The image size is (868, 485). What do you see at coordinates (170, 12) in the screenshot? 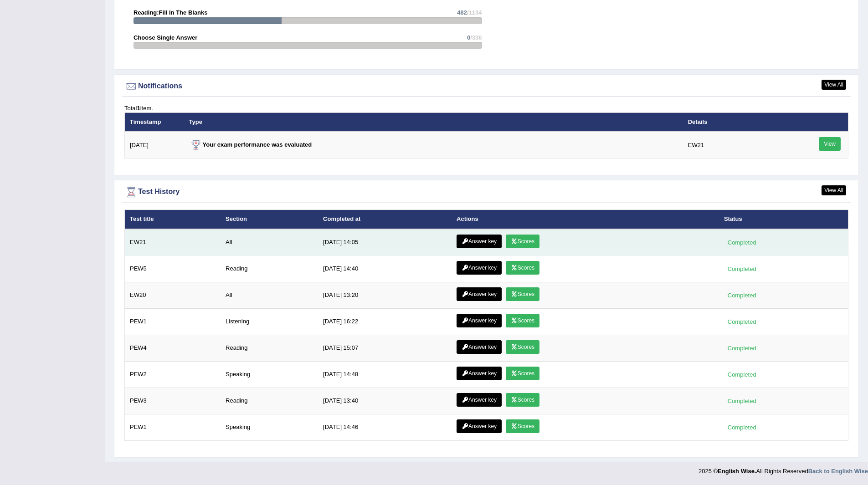
I see `strong: Reading:Fill In The Blanks` at bounding box center [170, 12].